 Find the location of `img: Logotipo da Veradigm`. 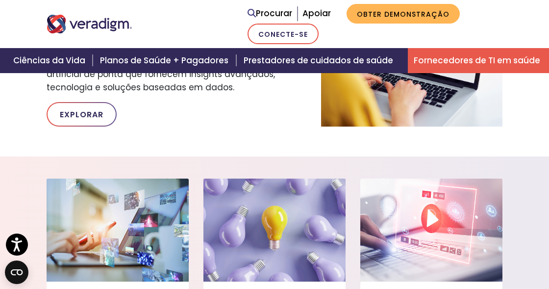

img: Logotipo da Veradigm is located at coordinates (89, 24).